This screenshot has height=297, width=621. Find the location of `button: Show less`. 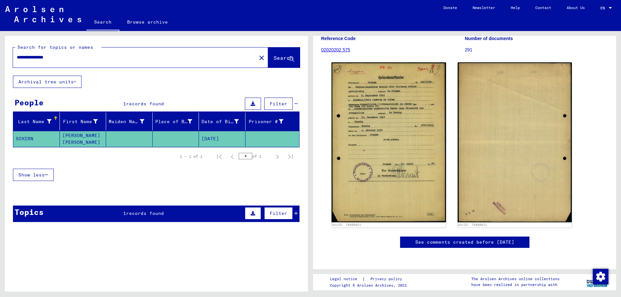

button: Show less is located at coordinates (33, 175).